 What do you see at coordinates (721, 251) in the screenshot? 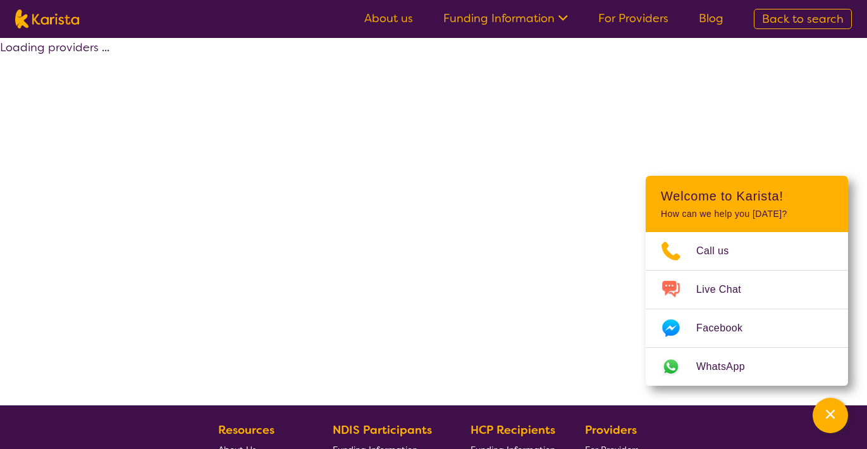
I see `span: Call us` at bounding box center [721, 251].